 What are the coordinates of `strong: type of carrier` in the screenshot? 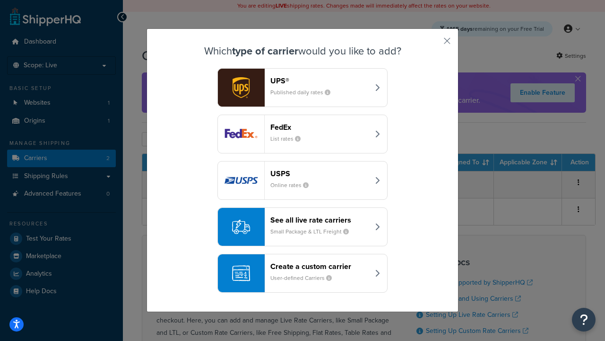 It's located at (265, 51).